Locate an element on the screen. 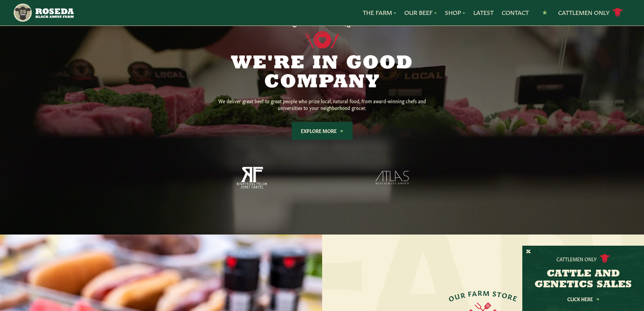 The image size is (644, 311). a: Click Here is located at coordinates (583, 299).